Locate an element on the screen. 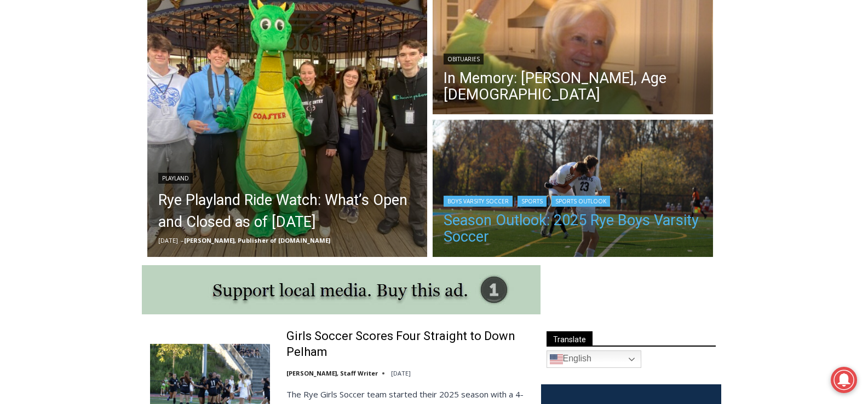  a: Season Outlook: 2025 Rye Boys Varsity Soccer is located at coordinates (573, 229).